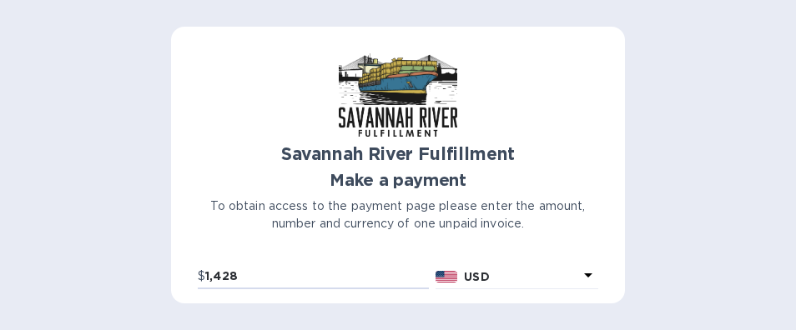  Describe the element at coordinates (398, 180) in the screenshot. I see `h1: Make a payment` at that location.